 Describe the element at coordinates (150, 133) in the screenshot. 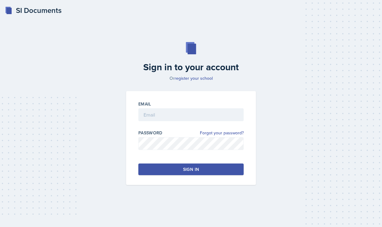

I see `label: Password` at that location.